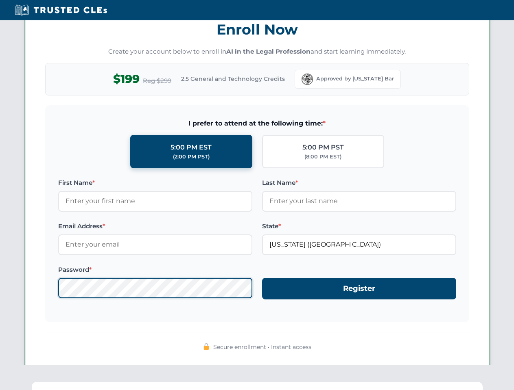 This screenshot has width=514, height=390. Describe the element at coordinates (191, 157) in the screenshot. I see `div: (2:00 PM PST)` at that location.